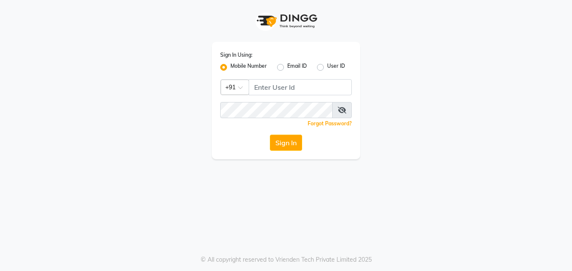 The image size is (572, 271). I want to click on label: Mobile Number, so click(248, 67).